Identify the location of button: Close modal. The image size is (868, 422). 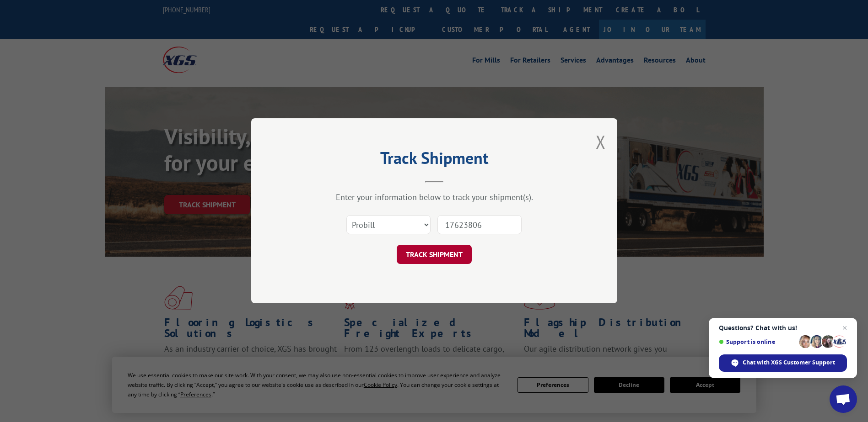
(600, 142).